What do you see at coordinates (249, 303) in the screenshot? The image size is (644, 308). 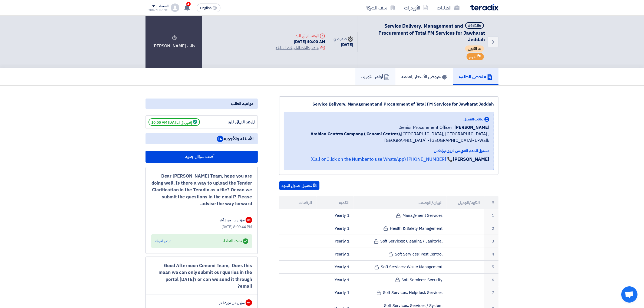 I see `div: MA` at bounding box center [249, 303].